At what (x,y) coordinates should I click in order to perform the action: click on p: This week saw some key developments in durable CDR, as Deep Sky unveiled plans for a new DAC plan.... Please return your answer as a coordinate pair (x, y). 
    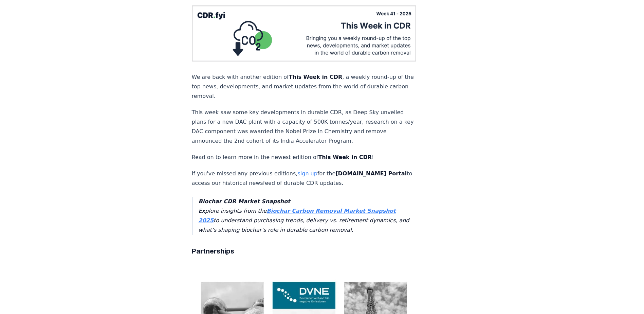
    Looking at the image, I should click on (304, 127).